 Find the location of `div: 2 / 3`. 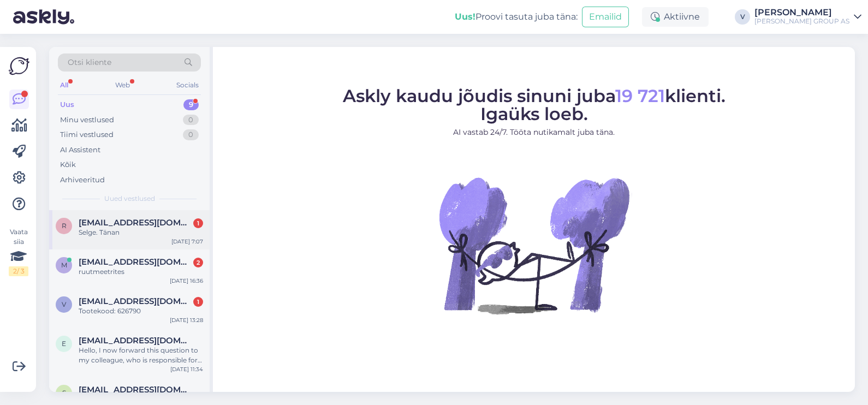

div: 2 / 3 is located at coordinates (18, 272).